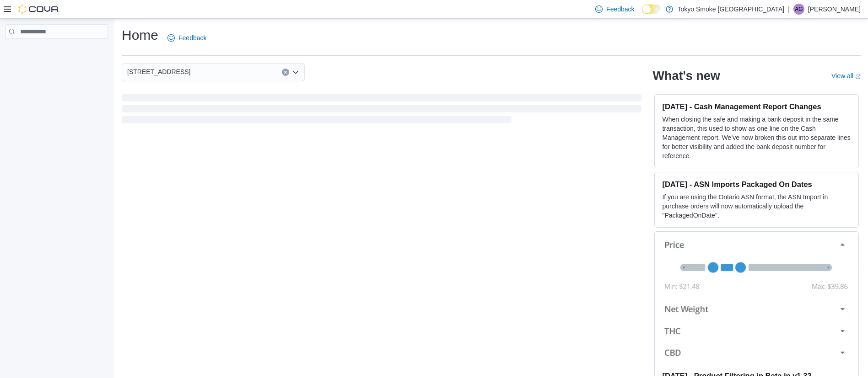  What do you see at coordinates (57, 52) in the screenshot?
I see `nav: Complex example` at bounding box center [57, 52].